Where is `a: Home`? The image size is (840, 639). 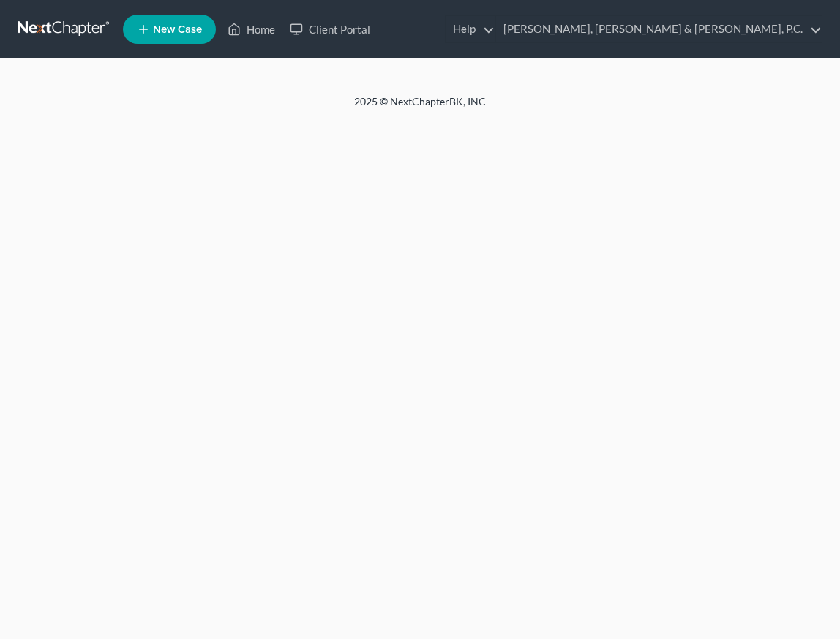
a: Home is located at coordinates (251, 29).